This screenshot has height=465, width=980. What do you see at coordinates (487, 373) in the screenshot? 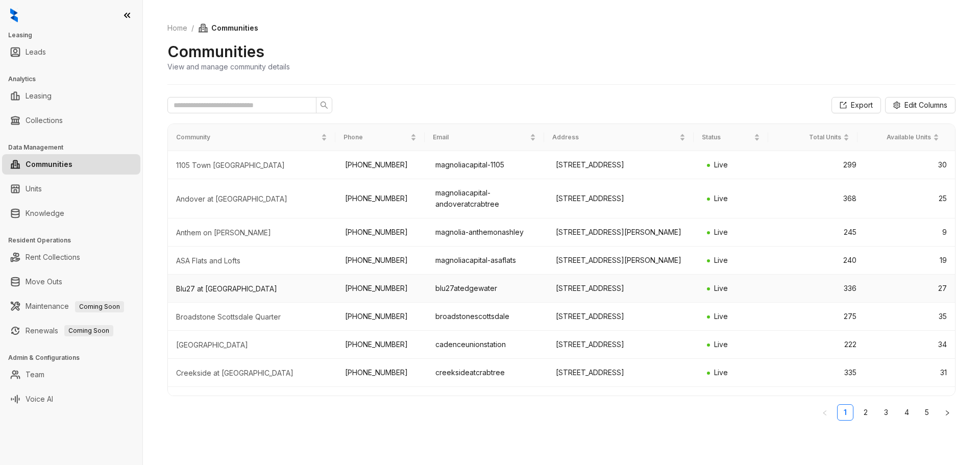
I see `td: creeksideatcrabtree` at bounding box center [487, 373].